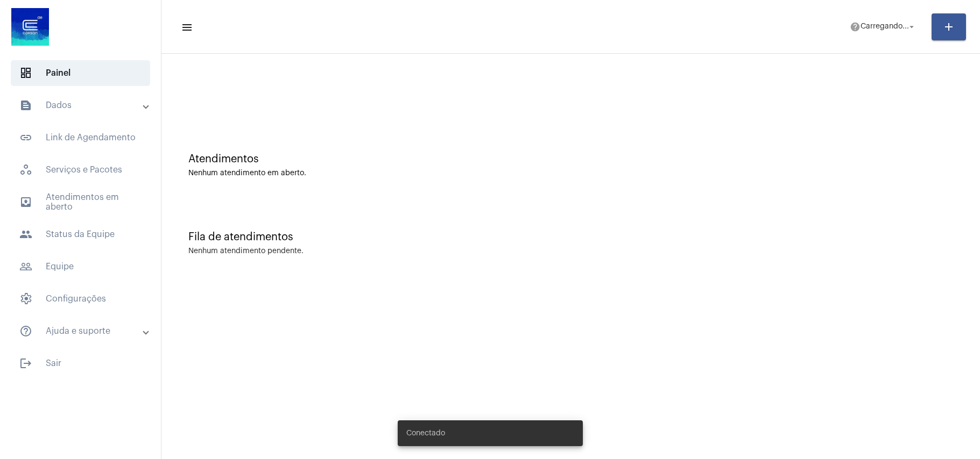 The width and height of the screenshot is (980, 459). Describe the element at coordinates (80, 202) in the screenshot. I see `span: Atendimentos em aberto` at that location.